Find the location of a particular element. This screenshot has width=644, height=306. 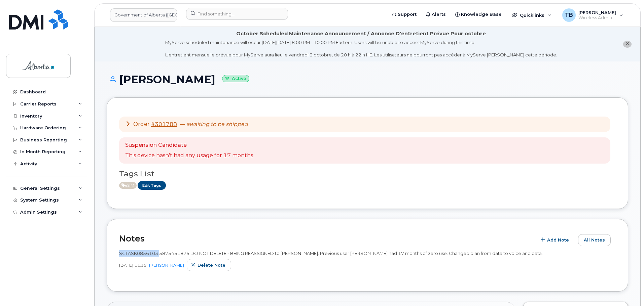

h2: Notes is located at coordinates (326, 238).